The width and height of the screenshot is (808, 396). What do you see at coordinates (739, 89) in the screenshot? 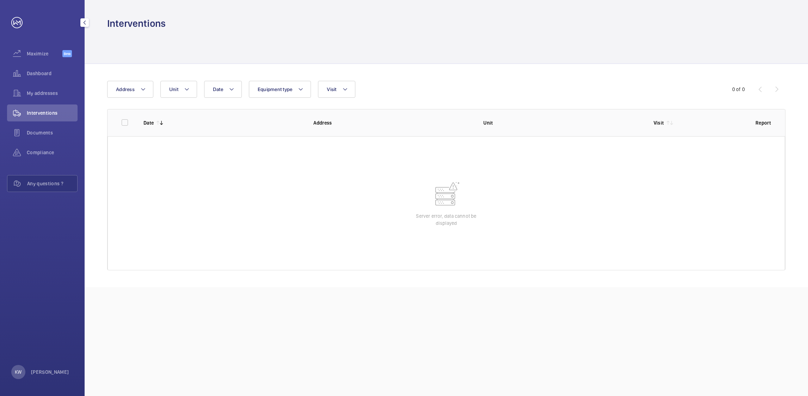
I see `div: 0 of 0` at bounding box center [739, 89].